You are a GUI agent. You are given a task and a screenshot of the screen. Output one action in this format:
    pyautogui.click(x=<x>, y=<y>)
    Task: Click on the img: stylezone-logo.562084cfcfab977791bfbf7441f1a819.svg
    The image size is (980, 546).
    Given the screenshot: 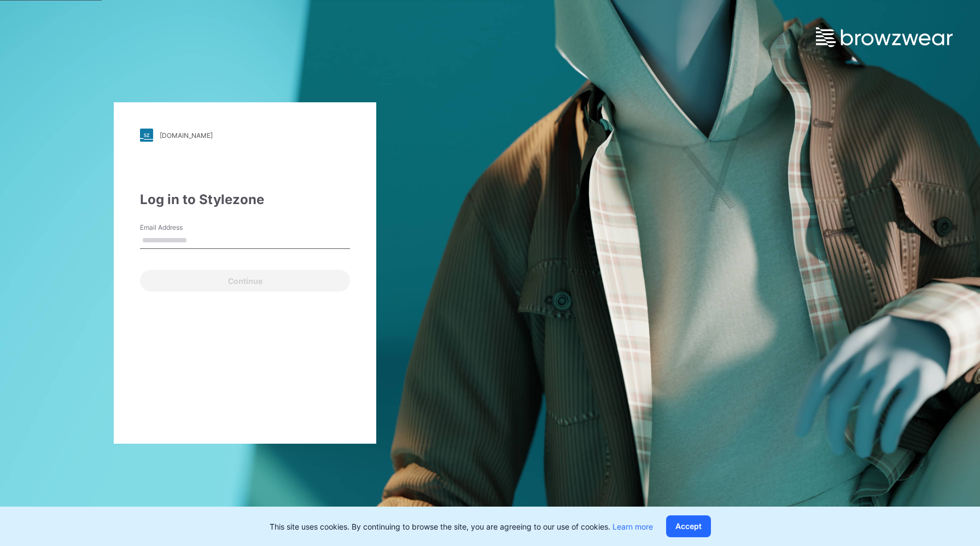 What is the action you would take?
    pyautogui.click(x=147, y=135)
    